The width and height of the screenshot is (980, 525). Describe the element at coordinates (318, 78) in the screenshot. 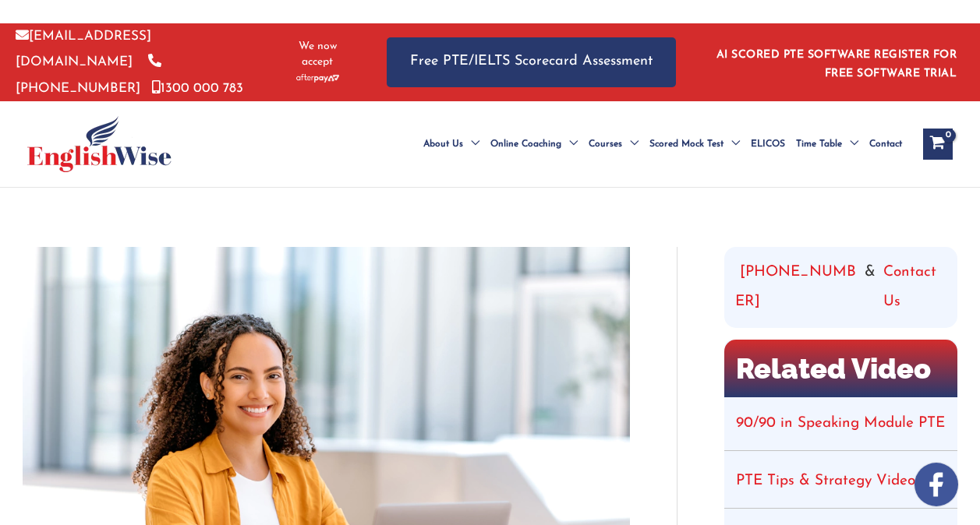

I see `img: Afterpay-Logo` at that location.